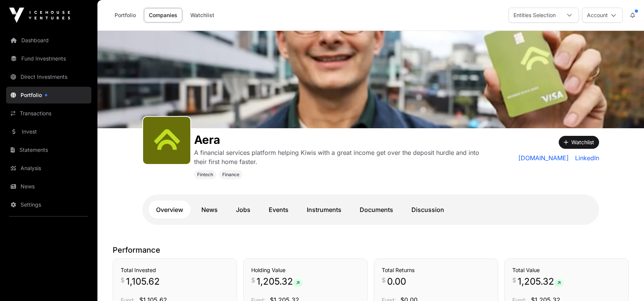  I want to click on a: Direct Investments, so click(49, 77).